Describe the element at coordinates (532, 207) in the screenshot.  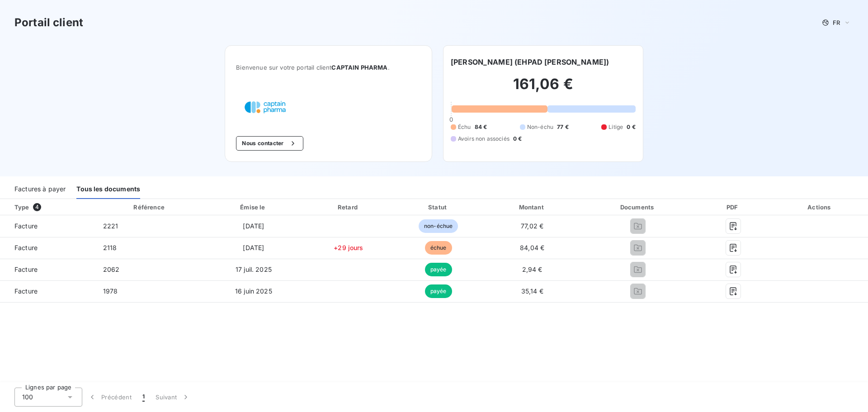
I see `div: Montant` at that location.